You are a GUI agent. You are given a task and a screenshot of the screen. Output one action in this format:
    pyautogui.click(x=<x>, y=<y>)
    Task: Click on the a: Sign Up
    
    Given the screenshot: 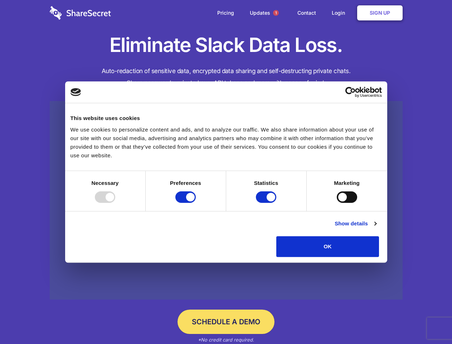 What is the action you would take?
    pyautogui.click(x=380, y=13)
    